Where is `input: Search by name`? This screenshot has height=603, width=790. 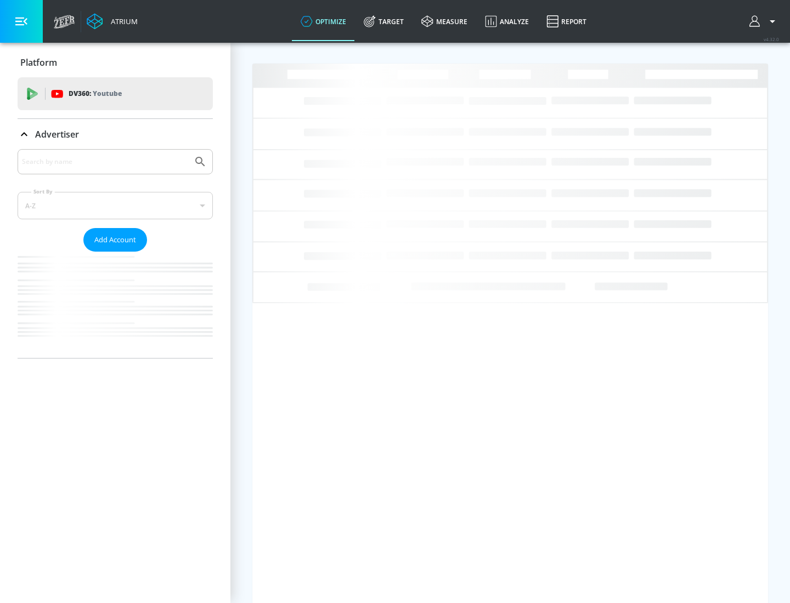
input: Search by name is located at coordinates (105, 162).